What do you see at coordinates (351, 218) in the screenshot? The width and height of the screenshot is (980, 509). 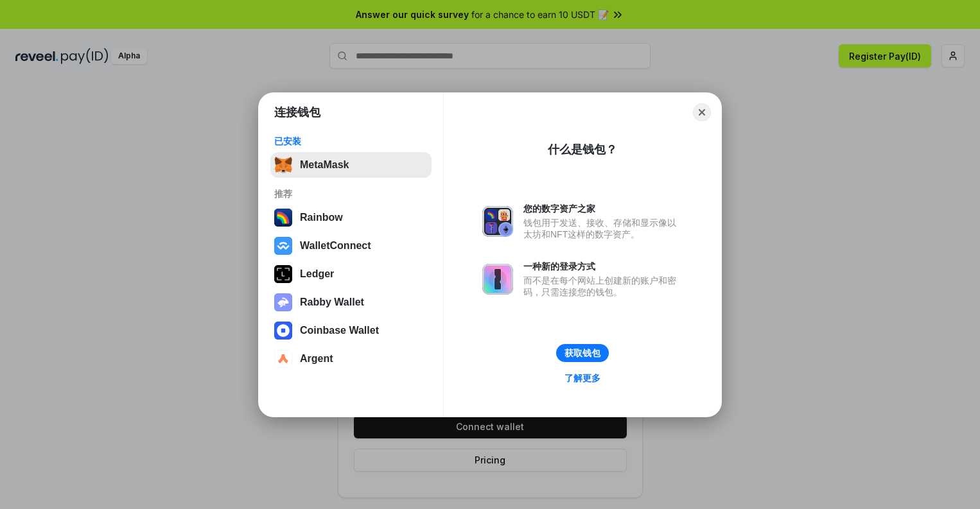 I see `button: Rainbow` at bounding box center [351, 218].